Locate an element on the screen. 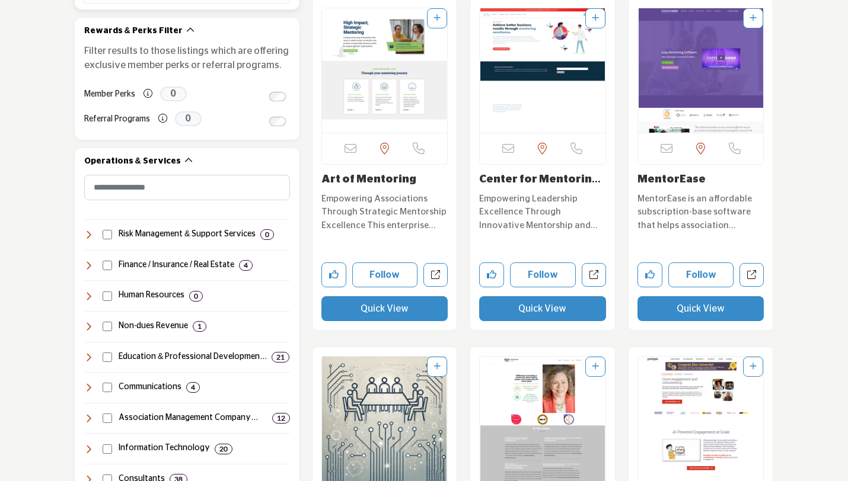  h4: Risk Management & Support Services: Services for cancellation insurance and transportation soluti... is located at coordinates (187, 235).